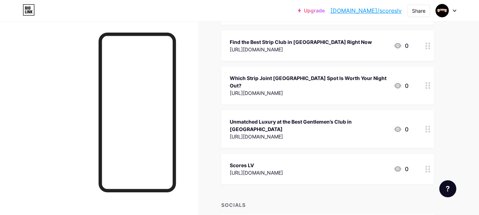  What do you see at coordinates (442, 11) in the screenshot?
I see `img: Scores LV` at bounding box center [442, 11].